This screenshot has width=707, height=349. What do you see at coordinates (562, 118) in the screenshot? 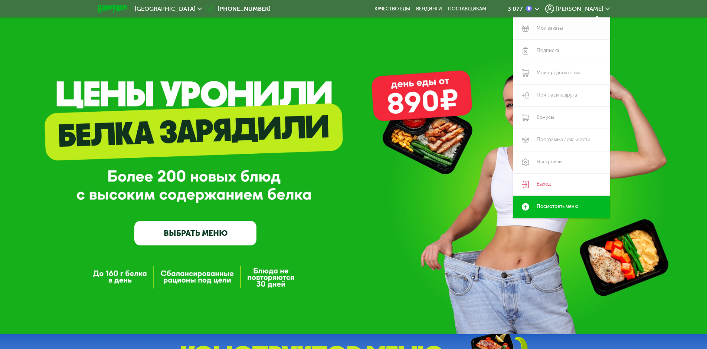
I see `a: Бонусы` at bounding box center [562, 118].